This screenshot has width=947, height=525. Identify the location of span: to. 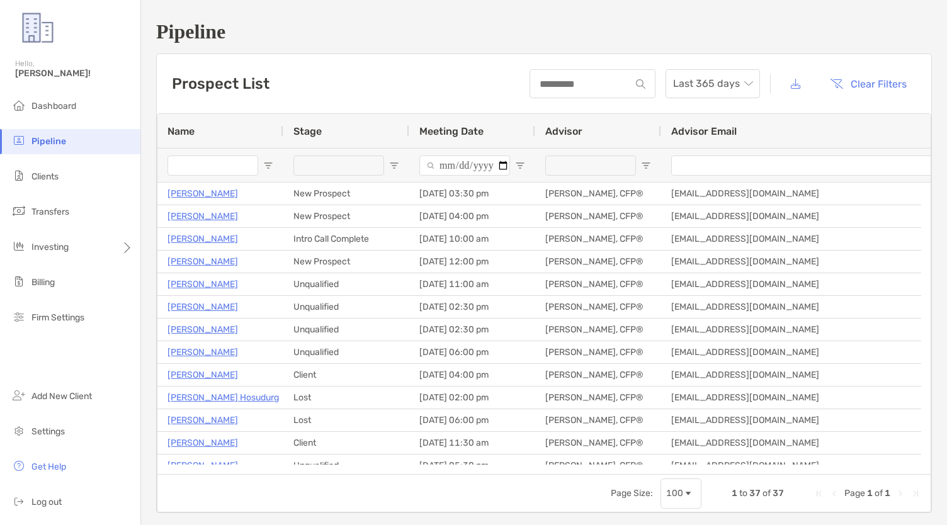
(743, 493).